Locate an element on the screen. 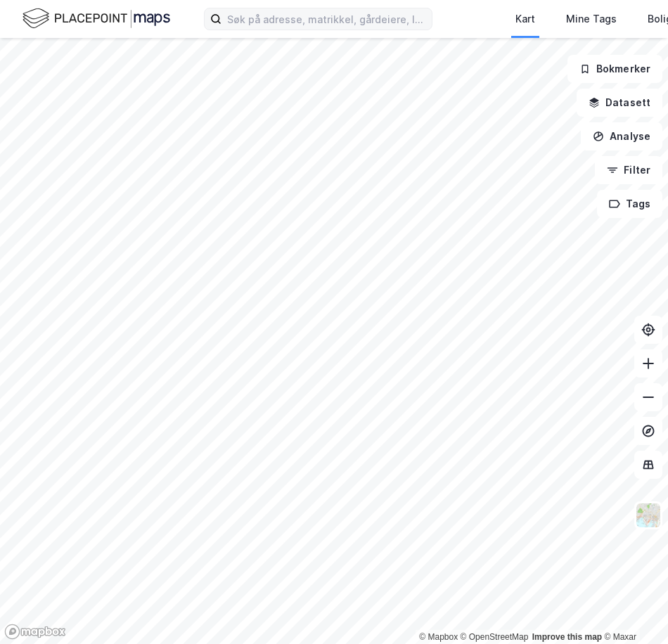 The height and width of the screenshot is (644, 668). a: Mapbox homepage is located at coordinates (35, 631).